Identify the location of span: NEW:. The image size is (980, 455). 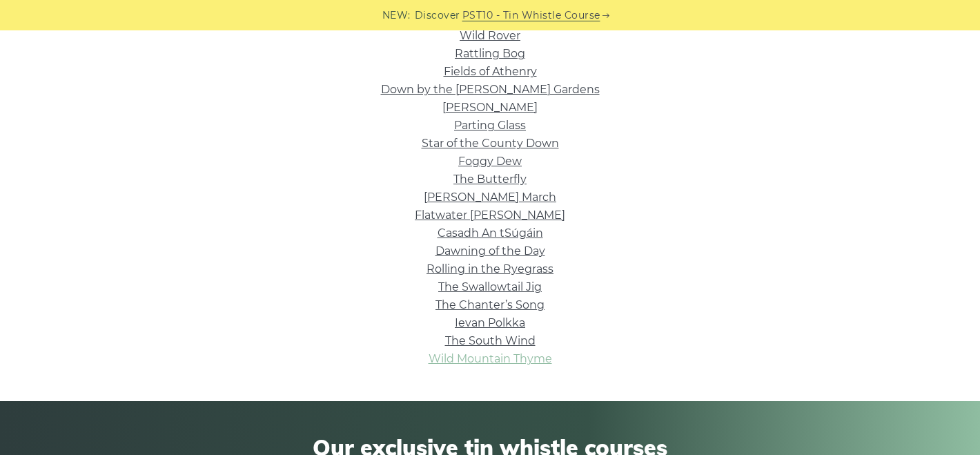
(396, 15).